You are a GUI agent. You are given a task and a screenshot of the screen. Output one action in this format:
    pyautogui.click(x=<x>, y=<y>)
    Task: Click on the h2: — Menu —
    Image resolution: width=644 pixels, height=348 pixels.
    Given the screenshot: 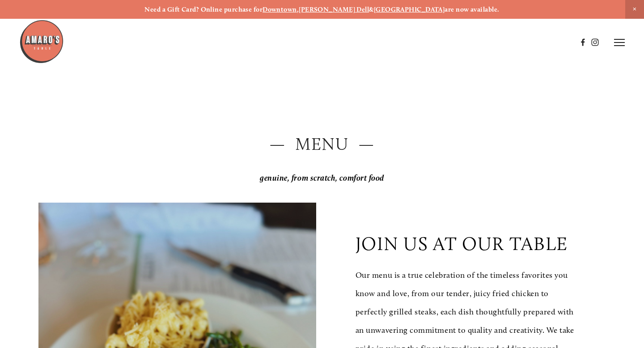 What is the action you would take?
    pyautogui.click(x=321, y=144)
    